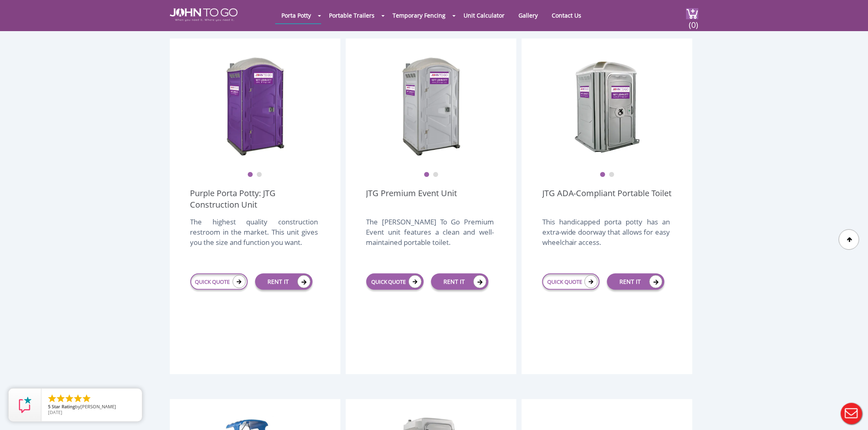 Image resolution: width=868 pixels, height=430 pixels. Describe the element at coordinates (484, 15) in the screenshot. I see `a: Unit Calculator` at that location.